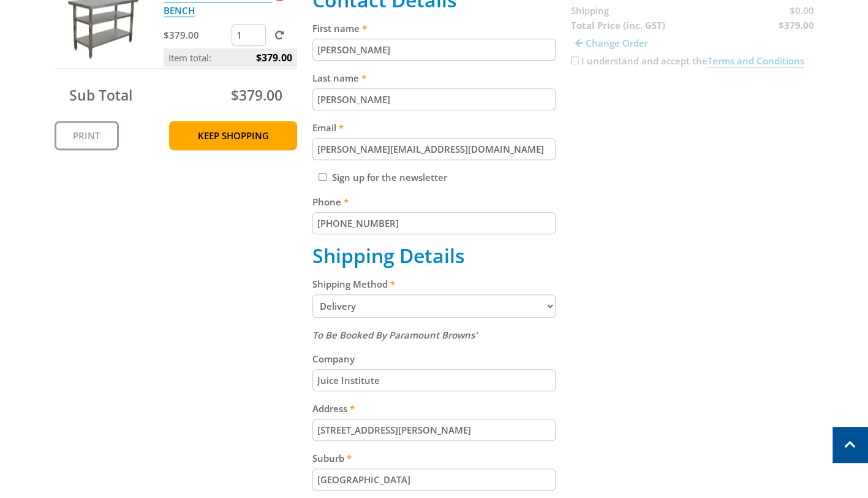 The height and width of the screenshot is (498, 868). What do you see at coordinates (434, 480) in the screenshot?
I see `input: Please enter your suburb.` at bounding box center [434, 480].